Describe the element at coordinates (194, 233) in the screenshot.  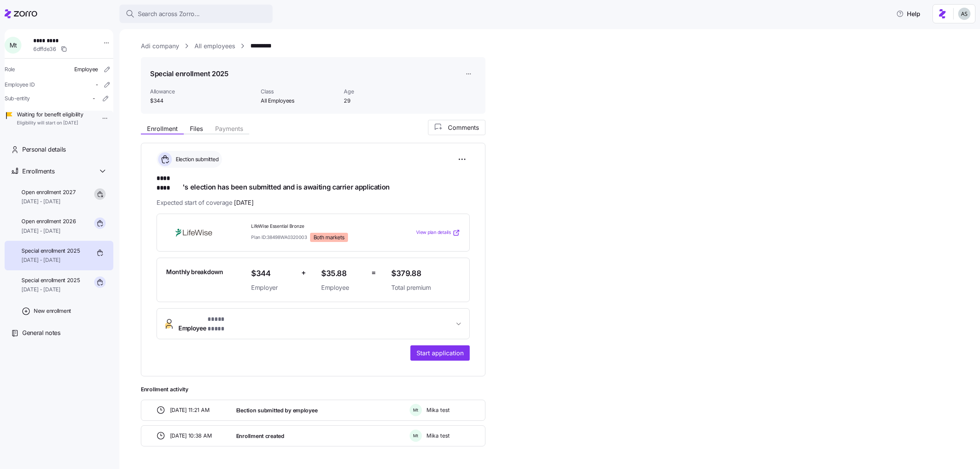
I see `img: LifeWise Health Plan` at that location.